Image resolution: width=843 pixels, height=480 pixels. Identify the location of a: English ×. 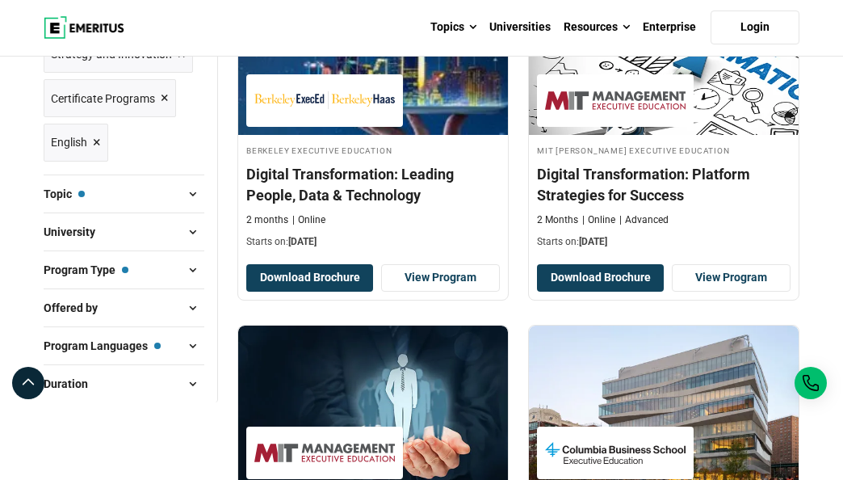
(76, 142).